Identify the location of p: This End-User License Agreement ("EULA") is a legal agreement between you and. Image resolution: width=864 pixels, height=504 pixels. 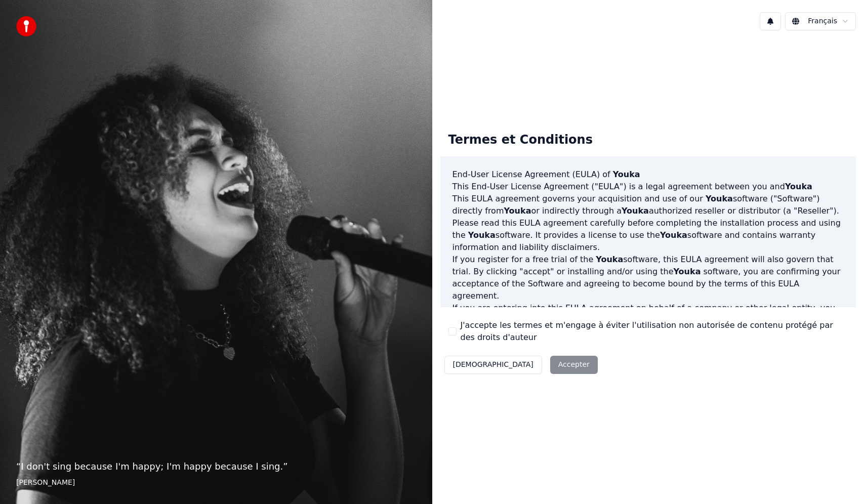
(648, 187).